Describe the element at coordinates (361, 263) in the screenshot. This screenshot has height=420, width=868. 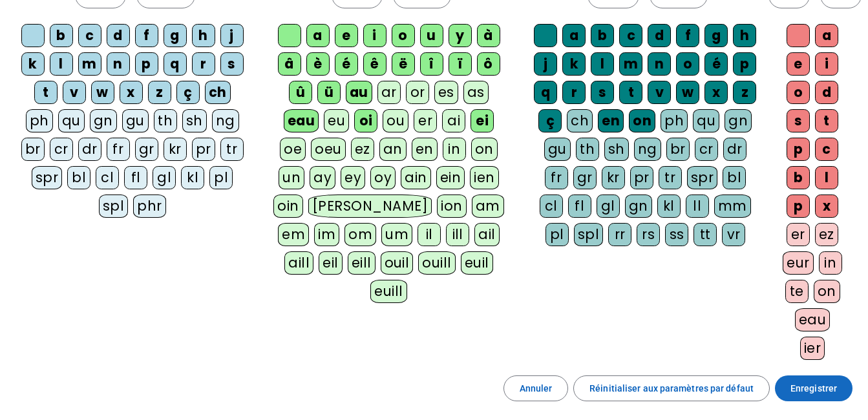
I see `div: eill` at that location.